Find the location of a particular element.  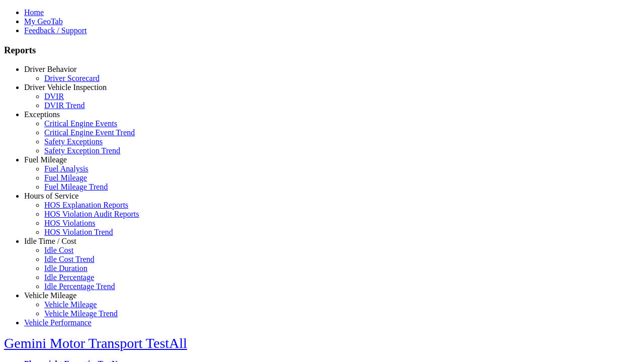

h3: Reports is located at coordinates (322, 50).